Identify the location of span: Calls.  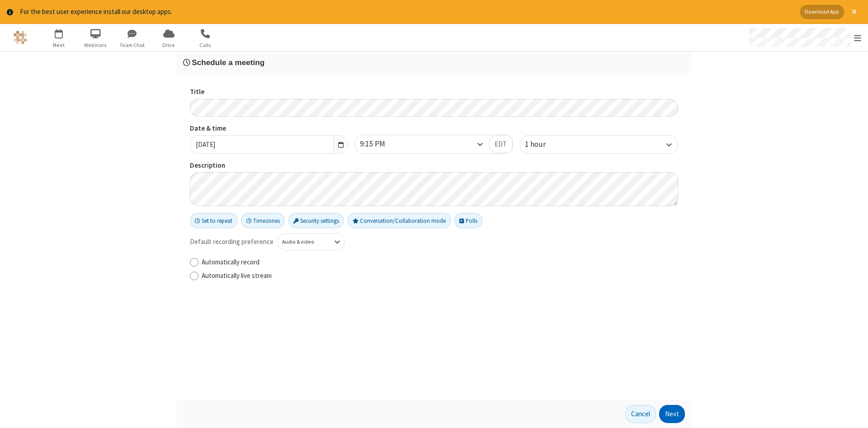
(205, 45).